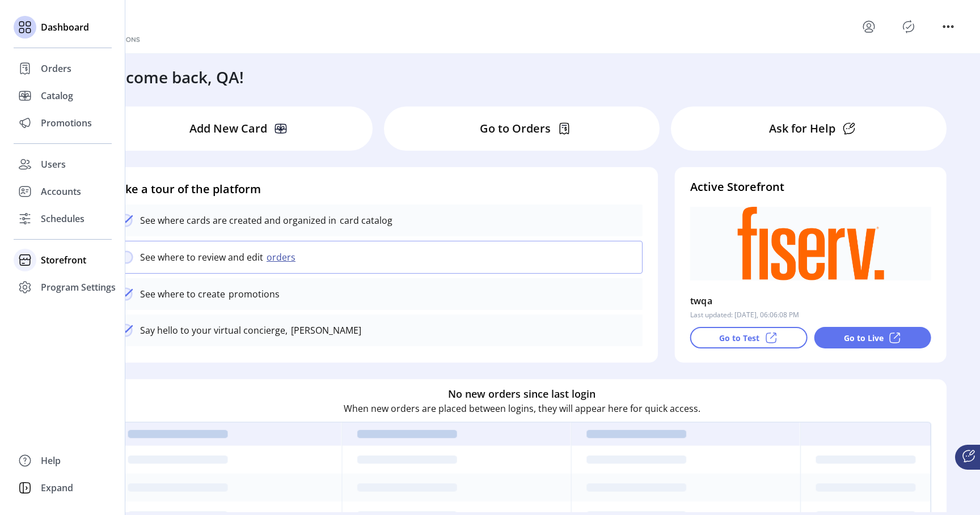 The height and width of the screenshot is (515, 980). Describe the element at coordinates (701, 301) in the screenshot. I see `p: twqa` at that location.